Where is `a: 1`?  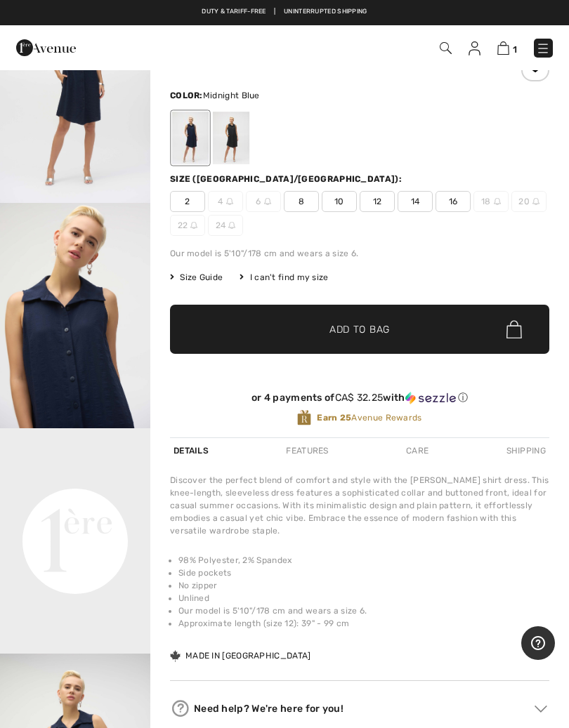
a: 1 is located at coordinates (507, 47).